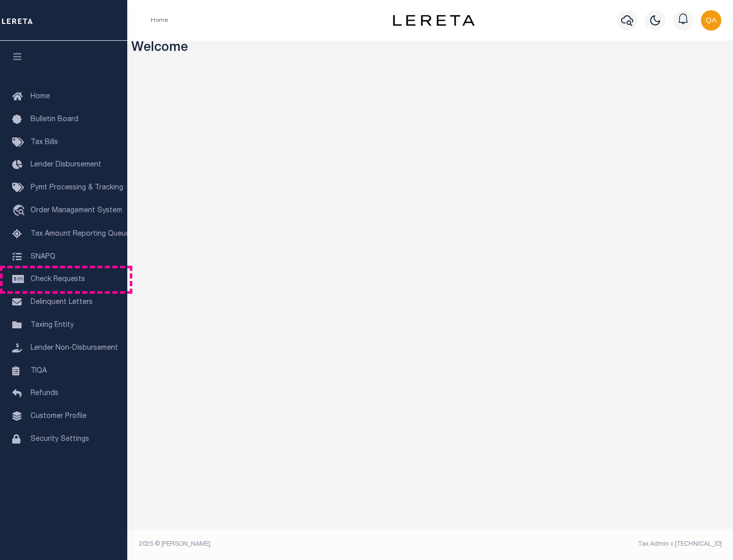 The image size is (733, 560). I want to click on span: Customer Profile, so click(59, 417).